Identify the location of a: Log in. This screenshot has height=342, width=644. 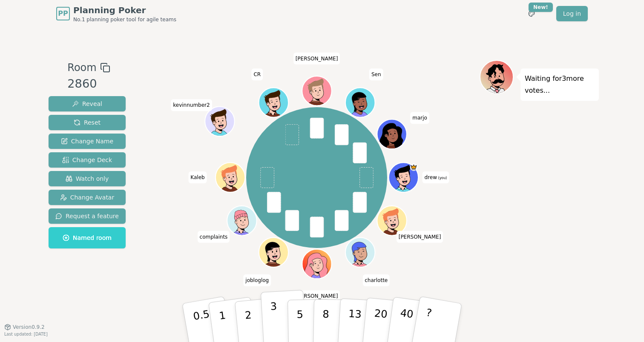
(572, 14).